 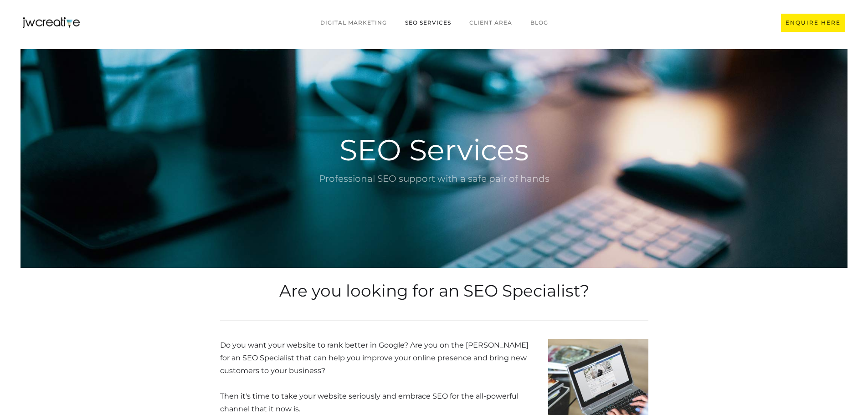 I want to click on a: home, so click(x=51, y=23).